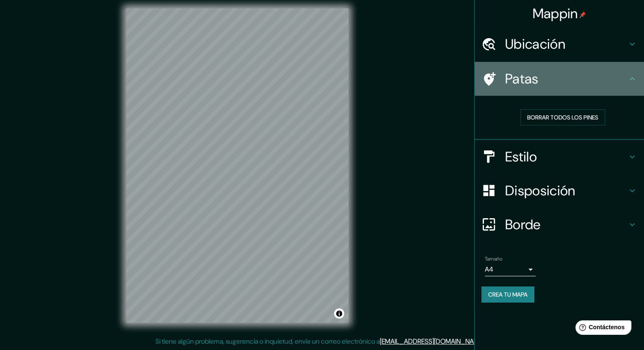 The height and width of the screenshot is (350, 644). What do you see at coordinates (563, 118) in the screenshot?
I see `button: Borrar todos los pines` at bounding box center [563, 118].